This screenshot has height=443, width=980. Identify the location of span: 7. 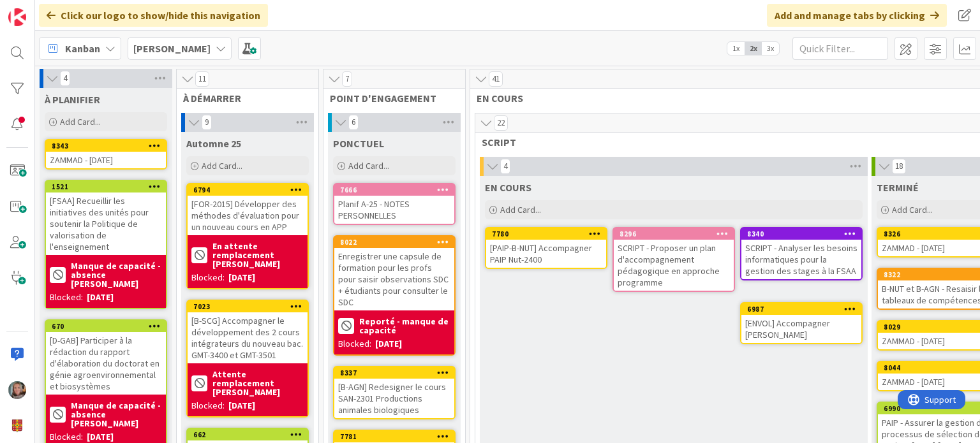
(347, 79).